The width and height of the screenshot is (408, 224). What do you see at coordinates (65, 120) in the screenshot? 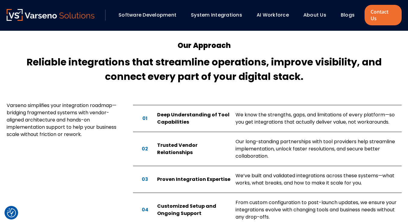
I see `p: Varseno simplifies your integration roadmap—bridging fragmented systems with vendor-aligned archi...` at bounding box center [65, 120].